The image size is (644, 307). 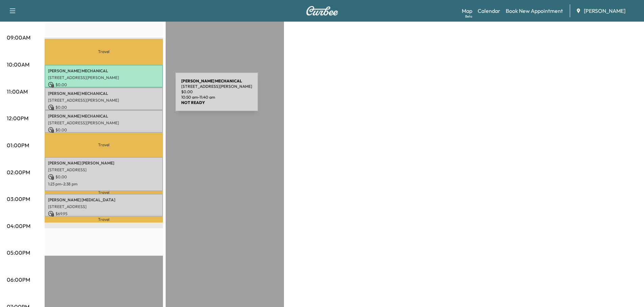 What do you see at coordinates (19, 199) in the screenshot?
I see `p: 03:00PM` at bounding box center [19, 199].